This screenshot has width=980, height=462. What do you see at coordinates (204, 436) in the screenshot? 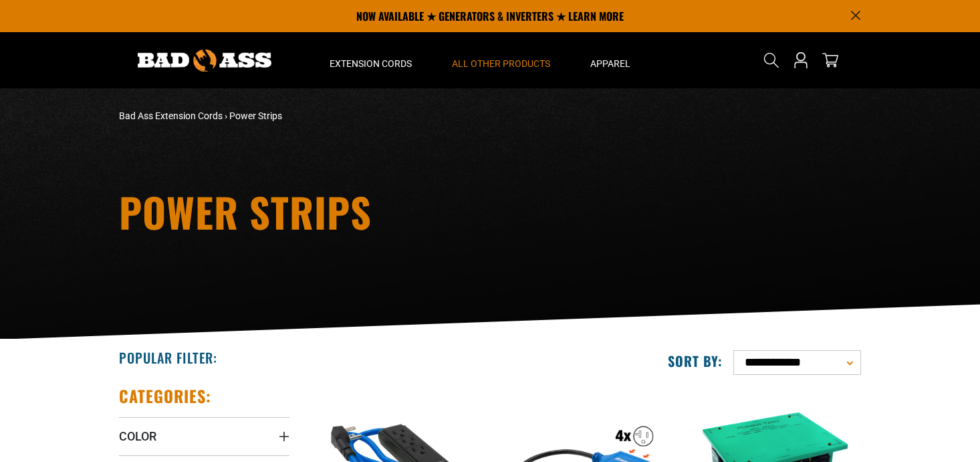
I see `summary: Color` at bounding box center [204, 436].